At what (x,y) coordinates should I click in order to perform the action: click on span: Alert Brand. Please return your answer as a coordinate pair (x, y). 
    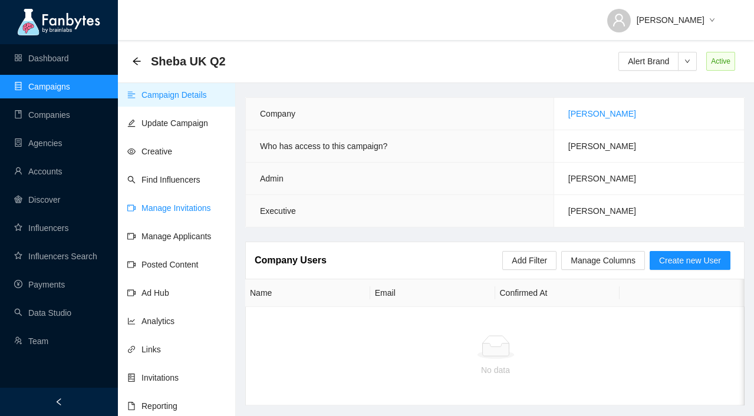
    Looking at the image, I should click on (649, 61).